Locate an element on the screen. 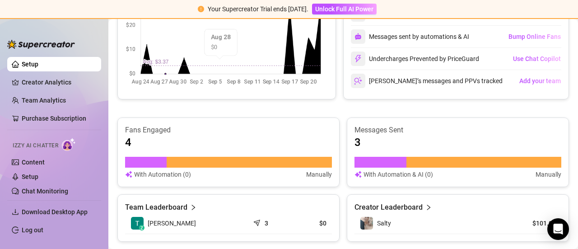 The height and width of the screenshot is (249, 578). img: Salty is located at coordinates (367, 223).